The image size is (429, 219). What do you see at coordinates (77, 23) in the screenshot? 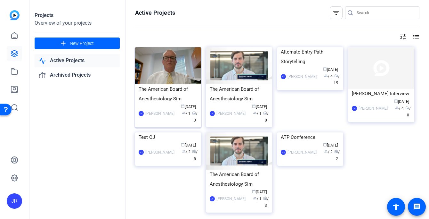
I see `div: Overview of your projects` at bounding box center [77, 23].